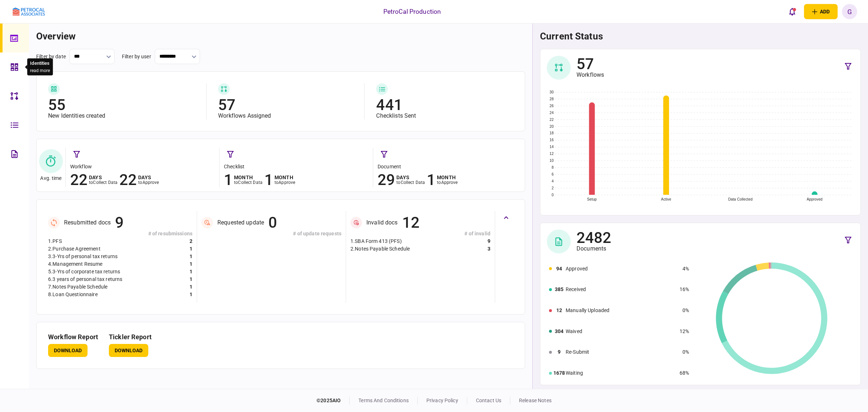 Image resolution: width=868 pixels, height=412 pixels. Describe the element at coordinates (489, 249) in the screenshot. I see `div: 3` at that location.